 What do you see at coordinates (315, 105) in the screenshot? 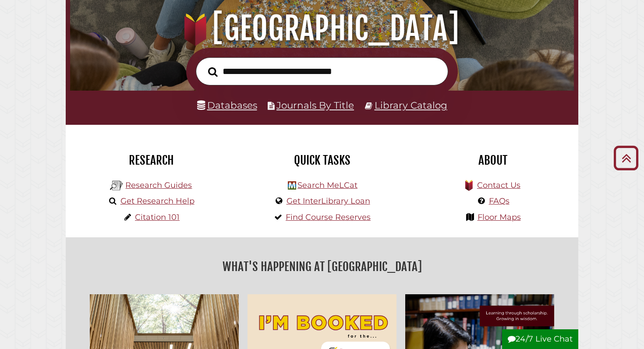
I see `a: Journals By Title` at bounding box center [315, 105].